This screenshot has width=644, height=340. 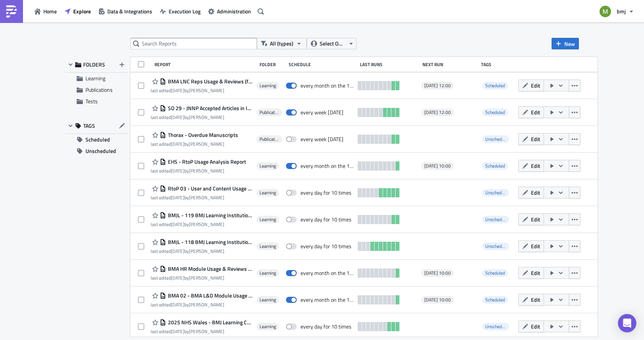 What do you see at coordinates (281, 43) in the screenshot?
I see `span: All (types)` at bounding box center [281, 43].